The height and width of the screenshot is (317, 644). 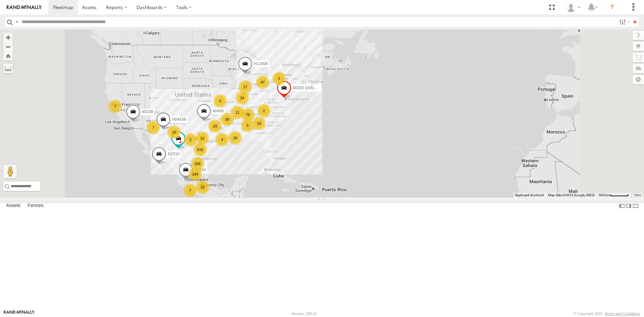 I want to click on div: 12, so click(x=203, y=138).